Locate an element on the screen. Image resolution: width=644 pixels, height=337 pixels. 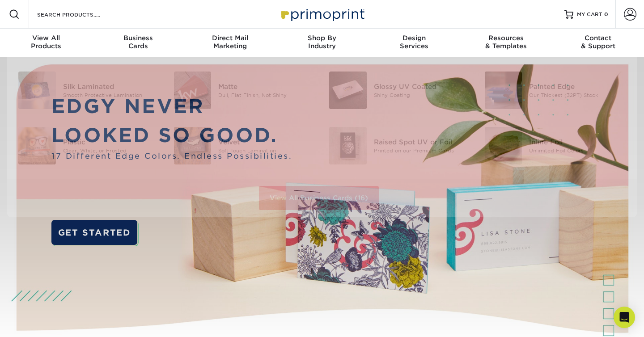
div: Dull, Flat Finish, Not Shiny is located at coordinates (266, 95).